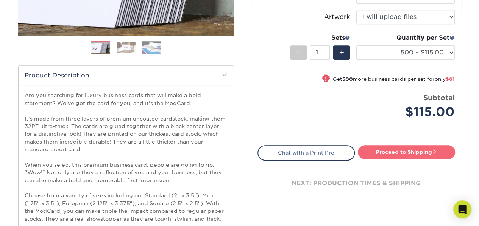 The width and height of the screenshot is (479, 226). I want to click on div: next: production times & shipping, so click(356, 184).